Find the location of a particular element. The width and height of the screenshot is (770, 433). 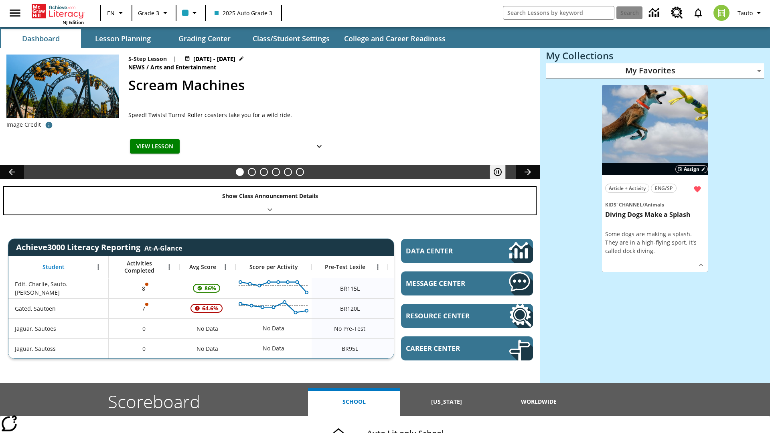

button: Grade: Grade 3, Select a grade is located at coordinates (154, 13).